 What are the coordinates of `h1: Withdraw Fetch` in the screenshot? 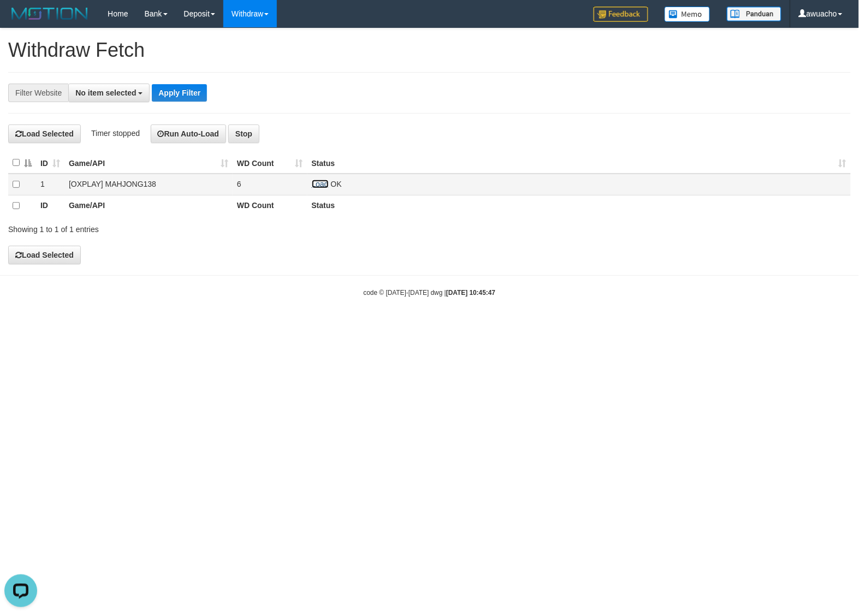 It's located at (430, 50).